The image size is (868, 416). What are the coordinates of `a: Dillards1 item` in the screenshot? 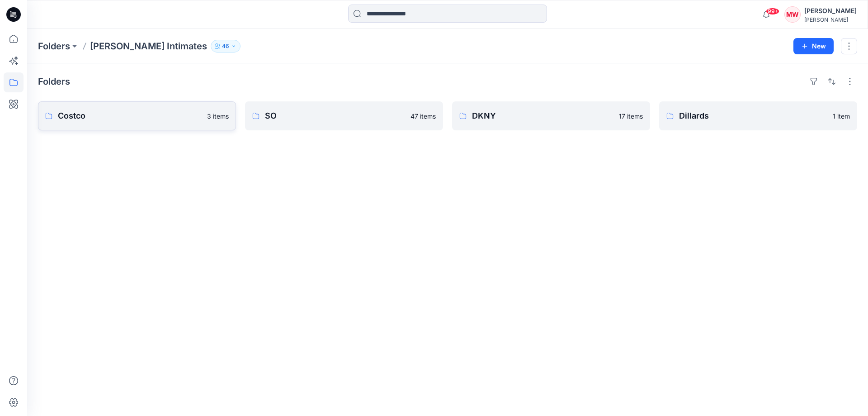 It's located at (758, 116).